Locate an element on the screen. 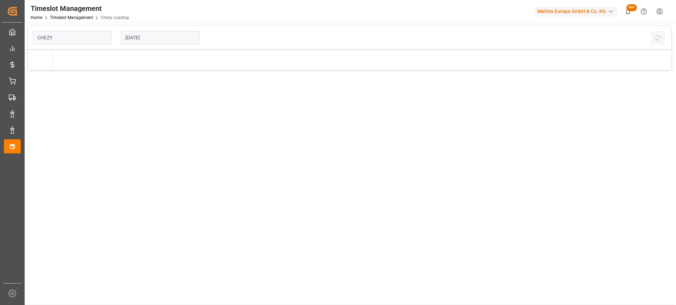 The image size is (676, 305). a: Home is located at coordinates (36, 18).